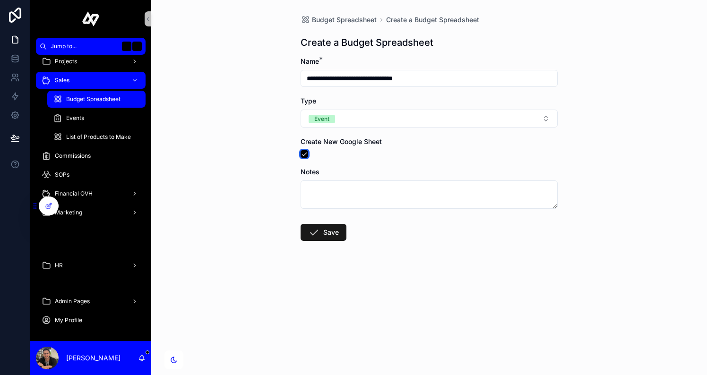 The width and height of the screenshot is (707, 375). What do you see at coordinates (91, 194) in the screenshot?
I see `a: Financial OVH` at bounding box center [91, 194].